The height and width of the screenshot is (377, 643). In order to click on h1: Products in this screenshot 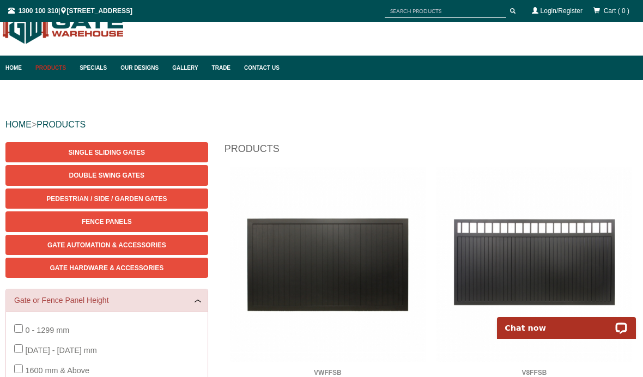, I will do `click(431, 151)`.